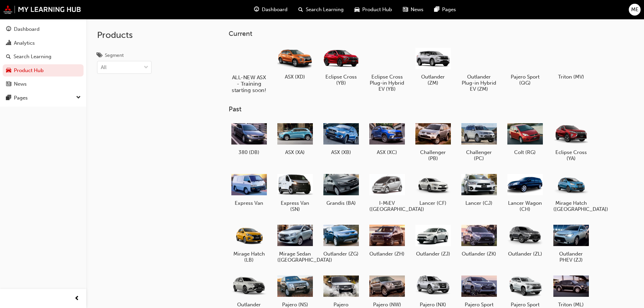 This screenshot has height=308, width=644. Describe the element at coordinates (249, 69) in the screenshot. I see `a: ALL-NEW ASX - Training starting soon!` at that location.